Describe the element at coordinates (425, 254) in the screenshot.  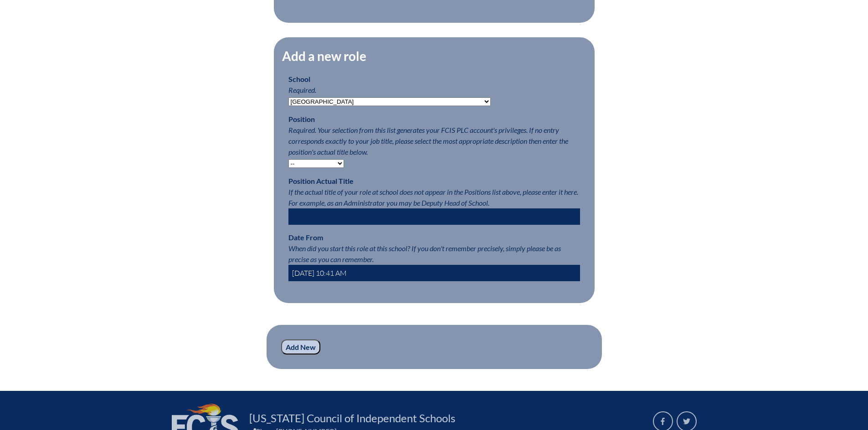
I see `span: When did you start this role at this school? If you don't remember precisely, simply please be as...` at that location.